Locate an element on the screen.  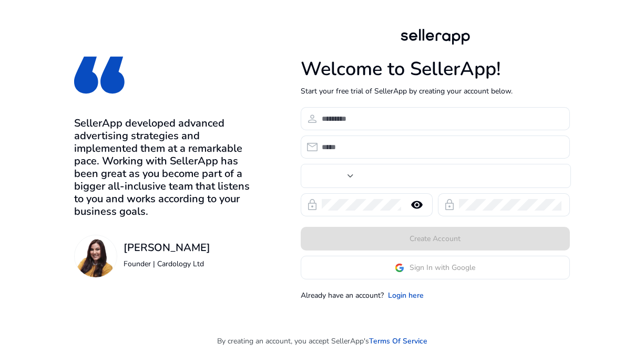
p: Already have an account? is located at coordinates (342, 295).